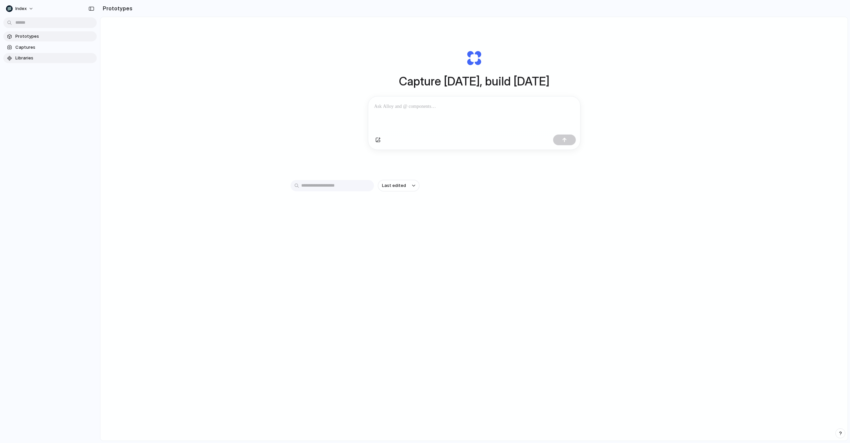 The width and height of the screenshot is (850, 443). I want to click on span: Captures, so click(55, 47).